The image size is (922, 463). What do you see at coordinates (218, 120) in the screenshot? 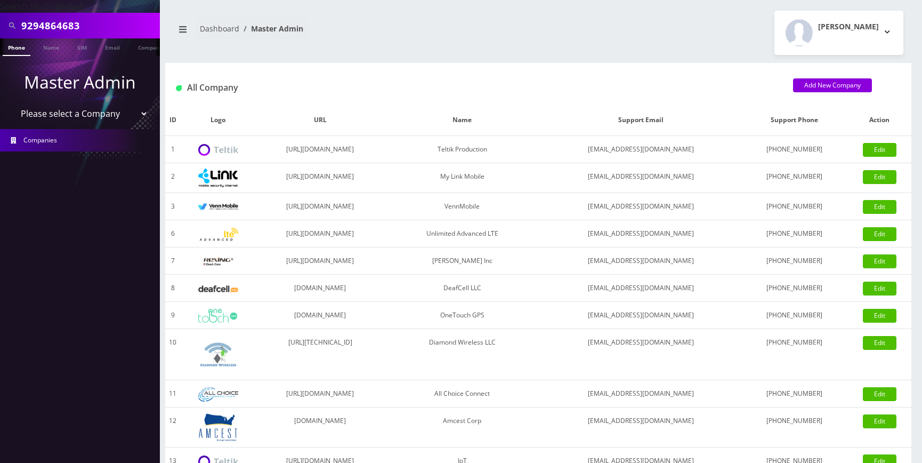
I see `th: Logo` at bounding box center [218, 120].